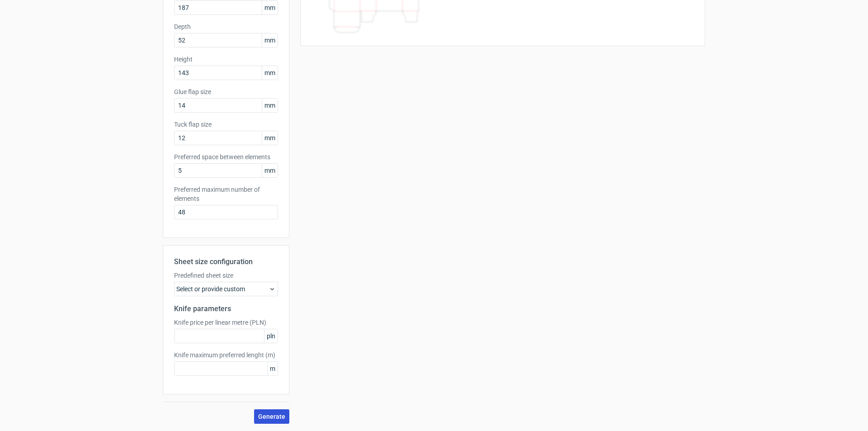 The image size is (868, 431). I want to click on h2: Knife parameters, so click(226, 308).